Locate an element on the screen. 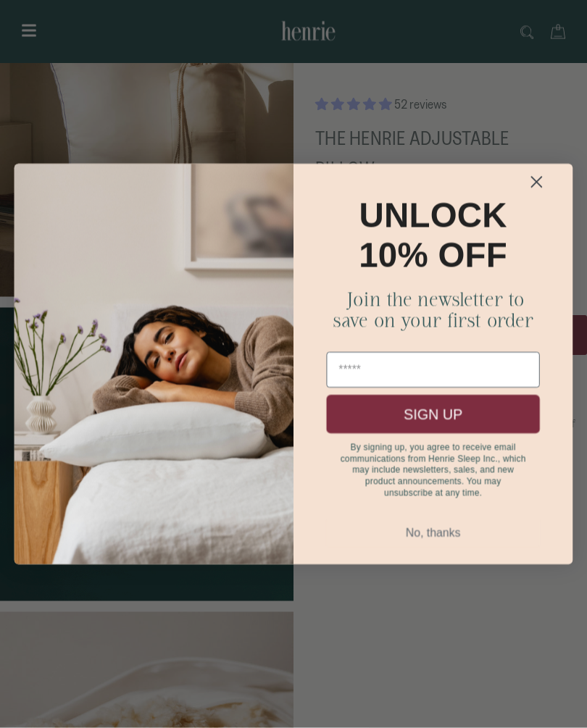 This screenshot has width=587, height=728. span: save on your first order is located at coordinates (433, 319).